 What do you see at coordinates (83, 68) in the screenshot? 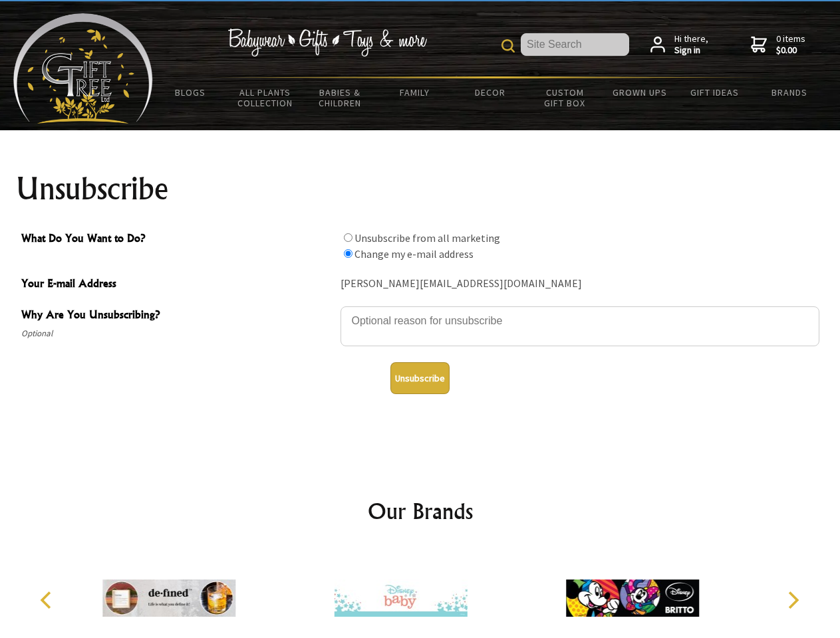
I see `img: Babyware - Gifts - Toys and more...` at bounding box center [83, 68].